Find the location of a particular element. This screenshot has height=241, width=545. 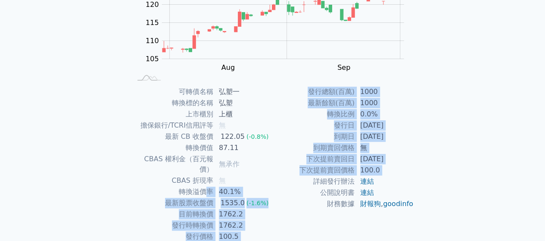

td: 弘塑一 is located at coordinates (243, 92).